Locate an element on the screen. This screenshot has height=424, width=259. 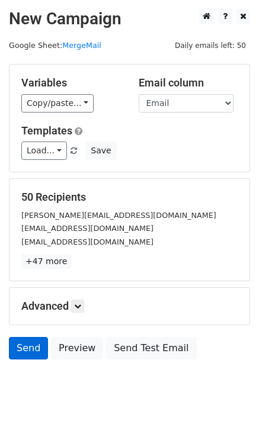
a: Preview is located at coordinates (77, 348).